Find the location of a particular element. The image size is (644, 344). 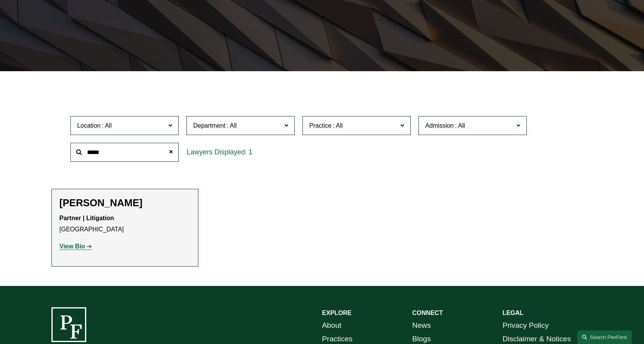

strong: View Bio is located at coordinates (72, 246).